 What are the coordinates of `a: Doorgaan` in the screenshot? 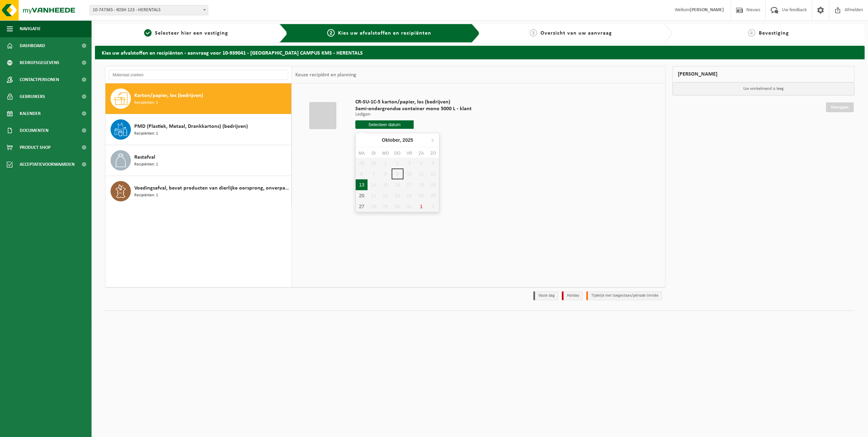 It's located at (840, 107).